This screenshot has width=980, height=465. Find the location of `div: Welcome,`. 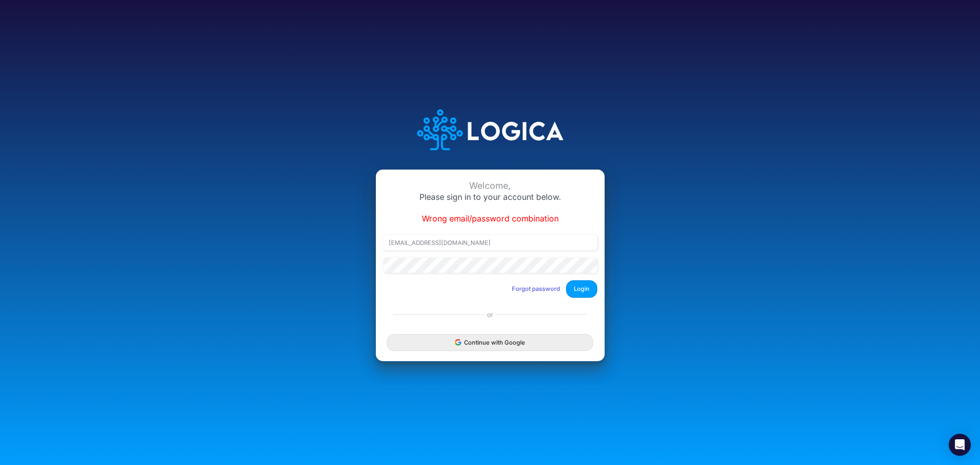

div: Welcome, is located at coordinates (490, 186).